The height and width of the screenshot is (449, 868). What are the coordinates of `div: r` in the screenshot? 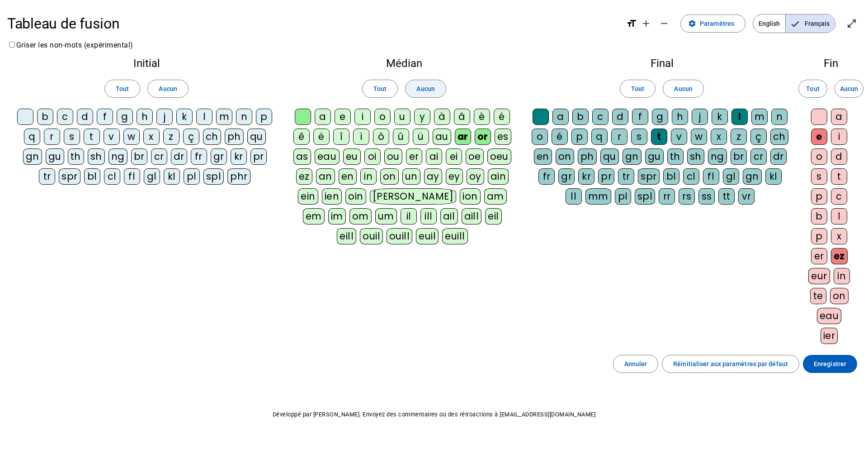 It's located at (52, 137).